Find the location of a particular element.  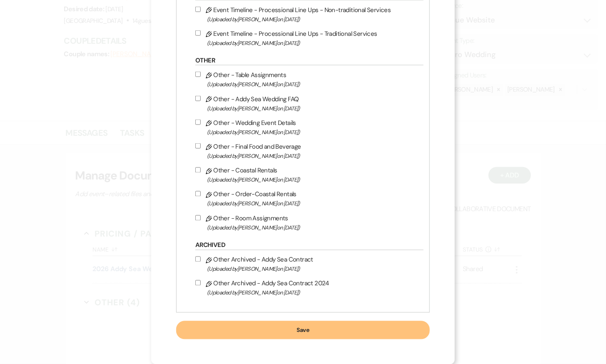

label: Other - Final Food and Beverage is located at coordinates (307, 151).